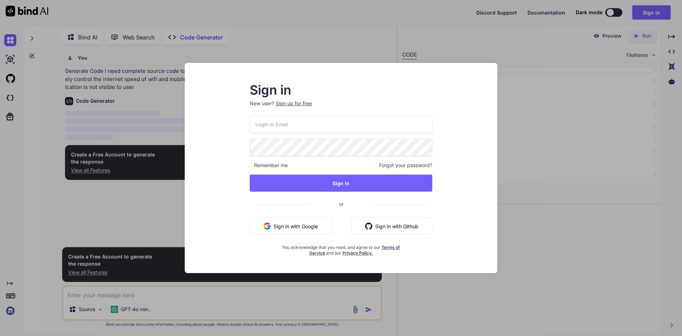 The height and width of the screenshot is (336, 682). What do you see at coordinates (294, 103) in the screenshot?
I see `div: Sign up for free` at bounding box center [294, 103].